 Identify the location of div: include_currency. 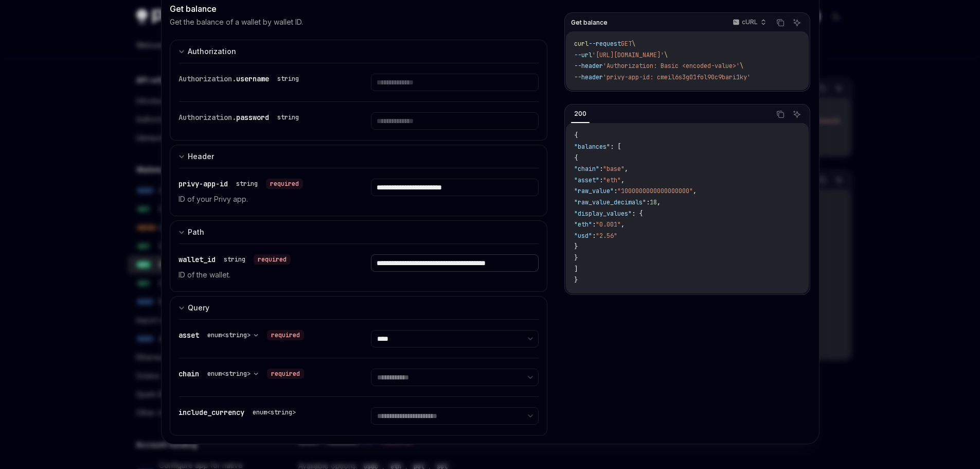
(239, 412).